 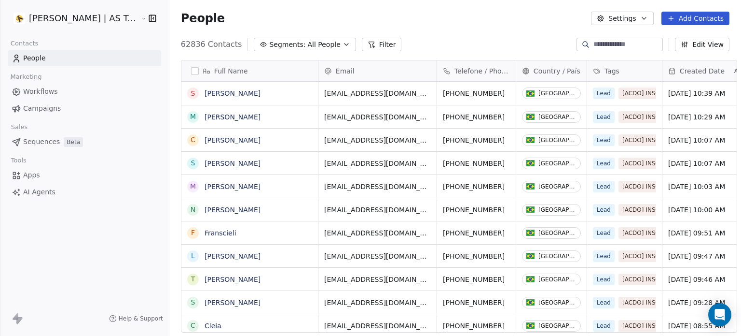 What do you see at coordinates (702, 44) in the screenshot?
I see `button: Edit View` at bounding box center [702, 44].